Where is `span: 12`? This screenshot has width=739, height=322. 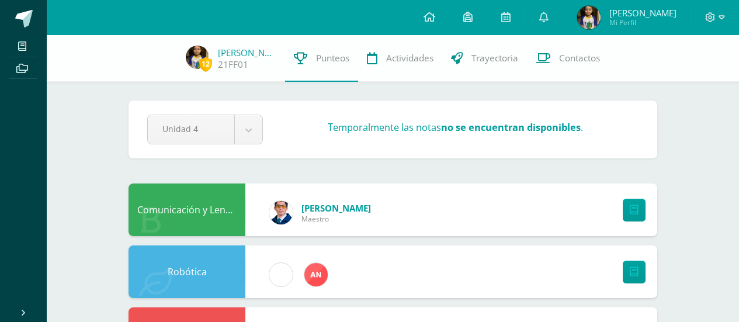
span: 12 is located at coordinates (206, 64).